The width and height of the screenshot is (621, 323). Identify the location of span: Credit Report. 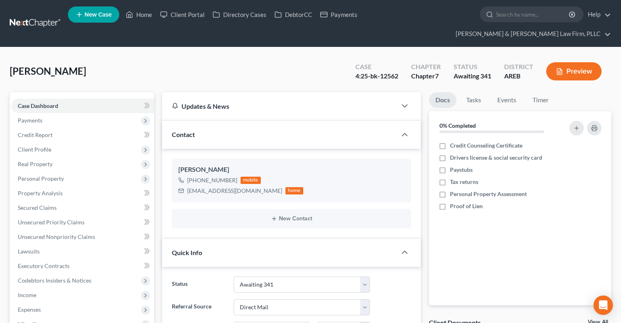
(35, 135).